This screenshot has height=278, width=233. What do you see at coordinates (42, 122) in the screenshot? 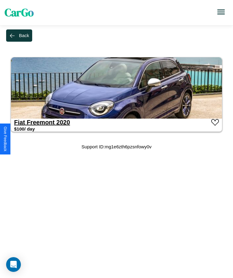
I see `a: Fiat Freemont 2020` at bounding box center [42, 122].